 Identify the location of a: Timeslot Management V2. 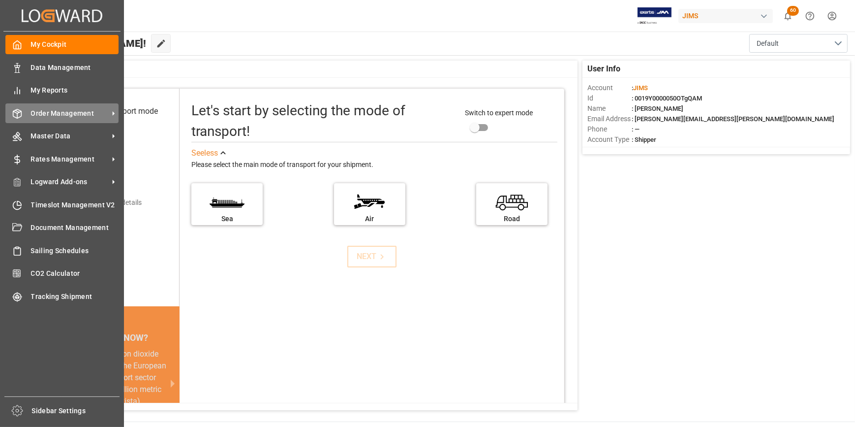
(62, 204).